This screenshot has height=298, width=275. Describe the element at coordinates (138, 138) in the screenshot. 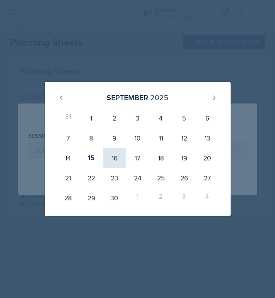

I see `div: 10` at that location.